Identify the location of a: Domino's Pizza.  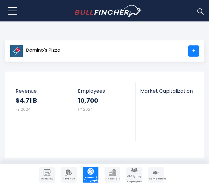
(35, 51).